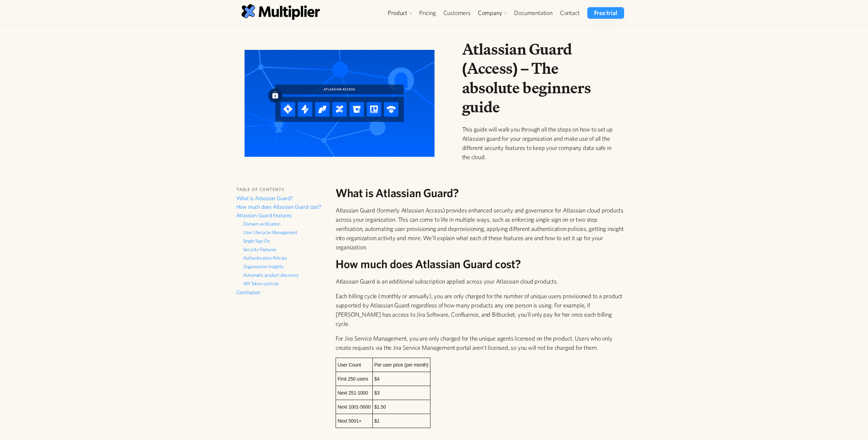  I want to click on td: First 250 users, so click(354, 379).